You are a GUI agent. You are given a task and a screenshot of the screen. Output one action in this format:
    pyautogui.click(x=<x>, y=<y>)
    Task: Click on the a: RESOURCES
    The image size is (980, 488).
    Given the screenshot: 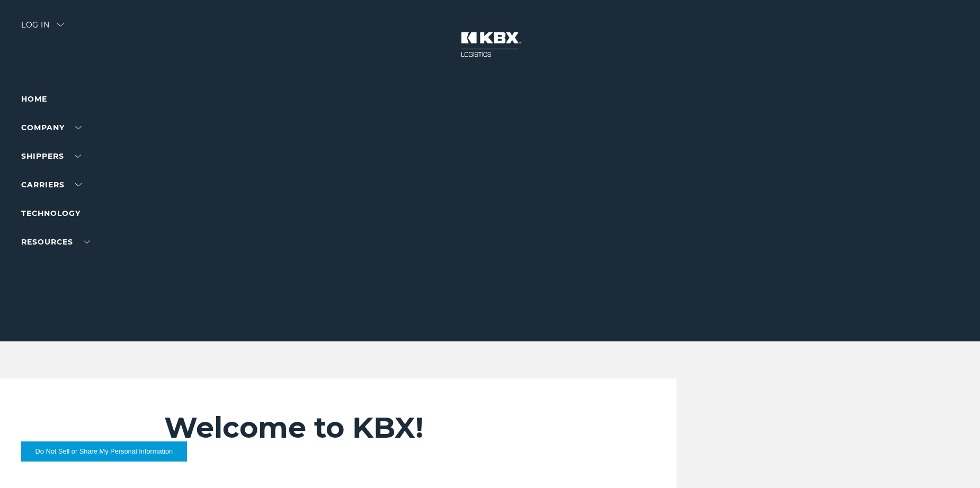 What is the action you would take?
    pyautogui.click(x=55, y=242)
    